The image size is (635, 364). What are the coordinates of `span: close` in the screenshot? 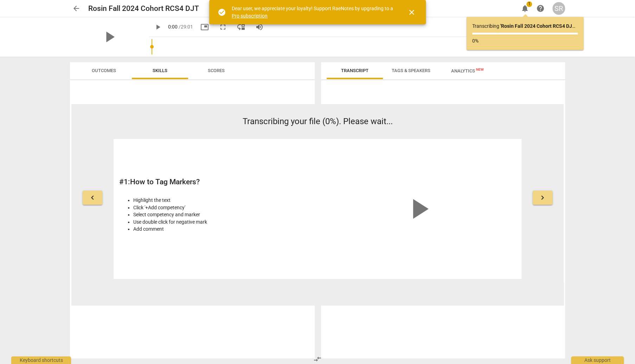 It's located at (412, 12).